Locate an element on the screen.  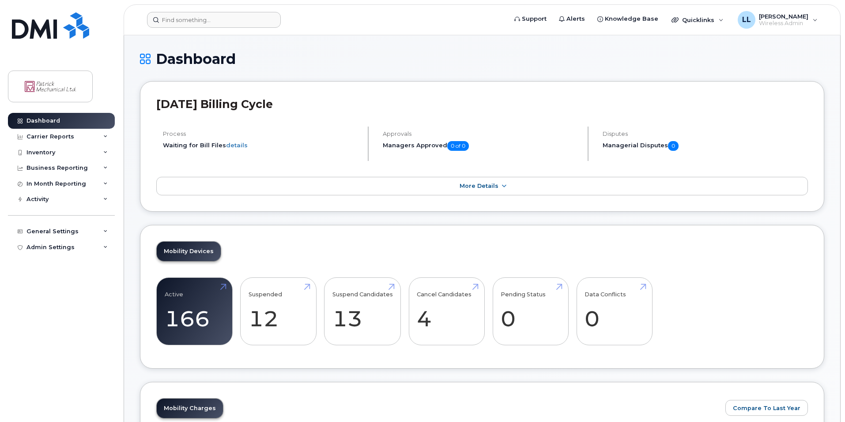
h1: Dashboard is located at coordinates (482, 59).